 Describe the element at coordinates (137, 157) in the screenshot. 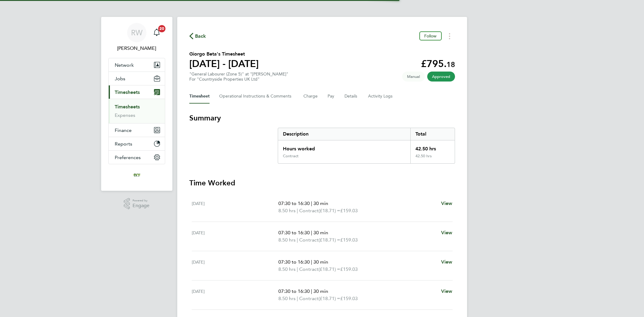

I see `button: Preferences` at that location.